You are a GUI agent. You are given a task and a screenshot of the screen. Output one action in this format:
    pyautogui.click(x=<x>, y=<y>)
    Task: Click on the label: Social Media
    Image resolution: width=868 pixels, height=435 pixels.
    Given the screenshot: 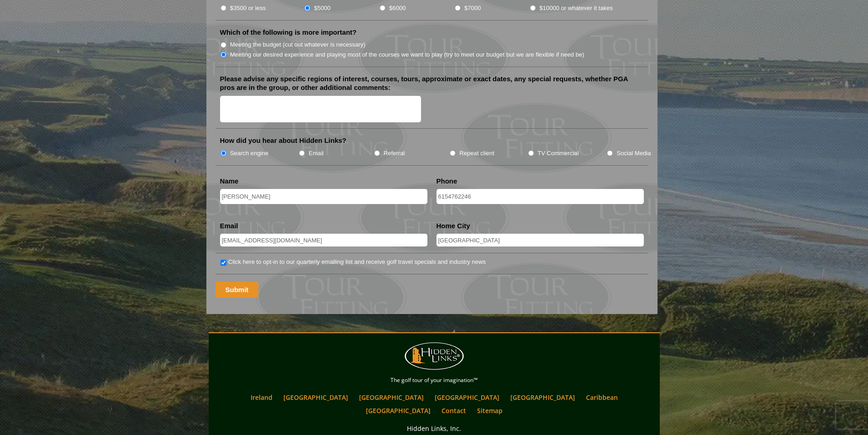 What is the action you would take?
    pyautogui.click(x=634, y=154)
    